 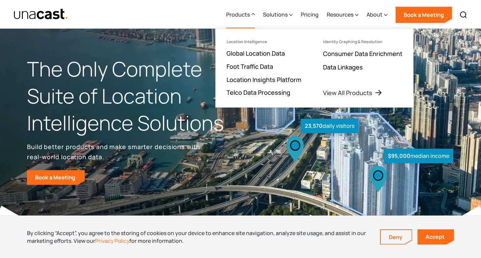 What do you see at coordinates (353, 93) in the screenshot?
I see `a: View All Products` at bounding box center [353, 93].